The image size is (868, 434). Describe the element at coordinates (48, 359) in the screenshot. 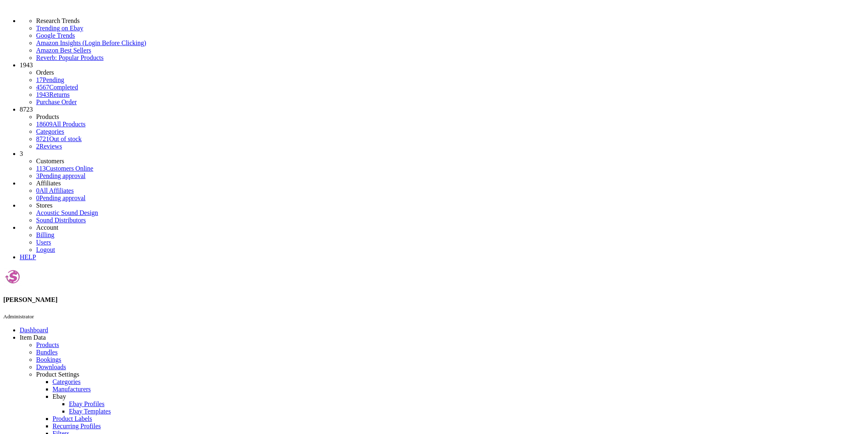

I see `span: Bookings` at that location.